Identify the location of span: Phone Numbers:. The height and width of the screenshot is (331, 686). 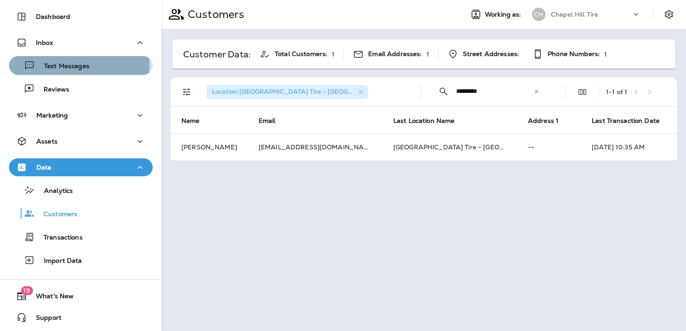
(573, 54).